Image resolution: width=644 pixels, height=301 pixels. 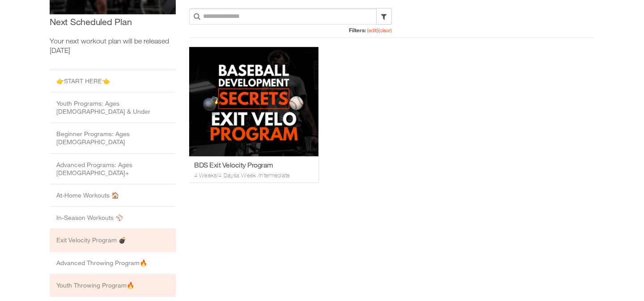 What do you see at coordinates (113, 169) in the screenshot?
I see `li: Advanced Programs: Ages 16+` at bounding box center [113, 169].